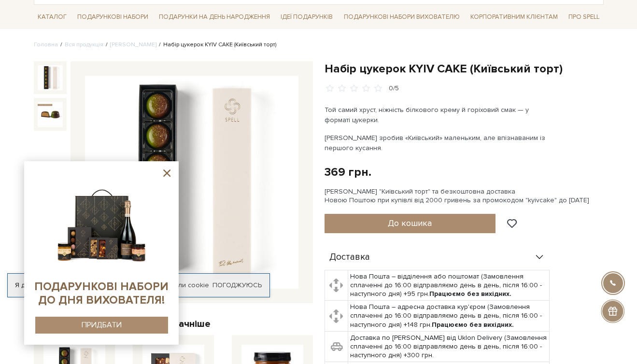  What do you see at coordinates (402, 17) in the screenshot?
I see `a: Подарункові набори вихователю` at bounding box center [402, 17].